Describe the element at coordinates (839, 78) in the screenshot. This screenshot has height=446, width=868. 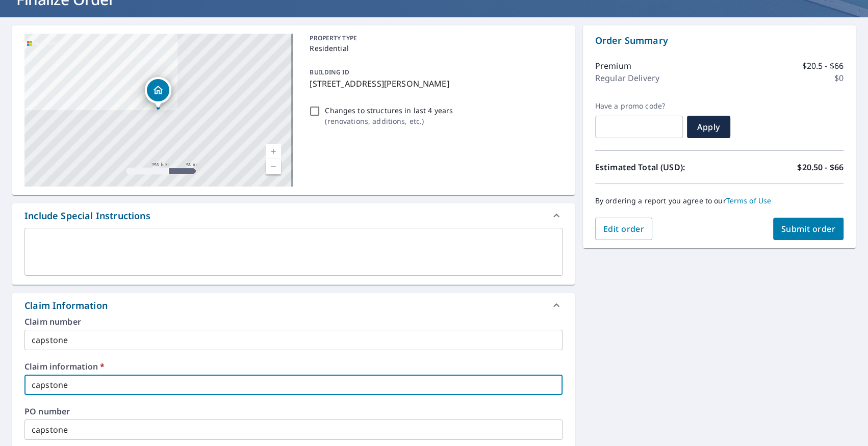
I see `p: $0` at that location.